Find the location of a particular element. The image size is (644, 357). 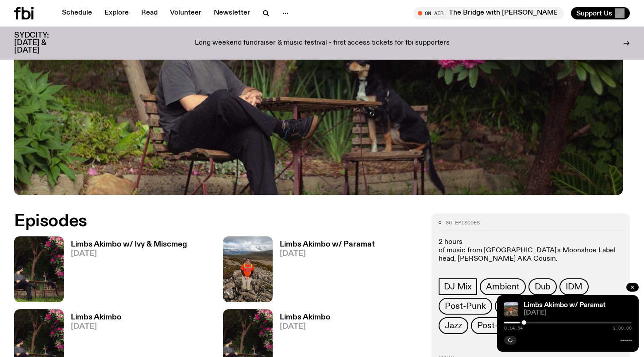

a: Ambient is located at coordinates (503, 287).